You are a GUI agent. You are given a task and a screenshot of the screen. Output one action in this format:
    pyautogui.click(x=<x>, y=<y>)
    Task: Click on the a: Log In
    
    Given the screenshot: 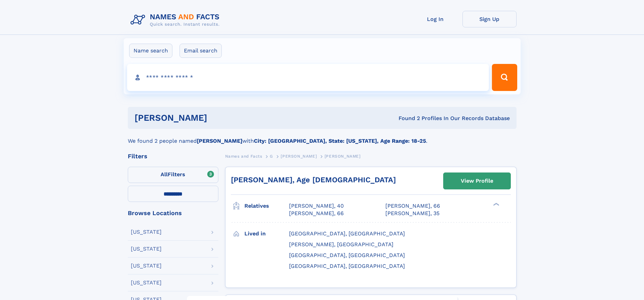 What is the action you would take?
    pyautogui.click(x=435, y=19)
    